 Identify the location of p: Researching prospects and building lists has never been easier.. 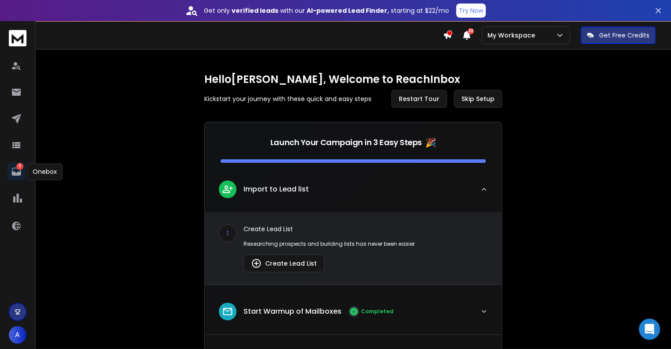
(365, 244).